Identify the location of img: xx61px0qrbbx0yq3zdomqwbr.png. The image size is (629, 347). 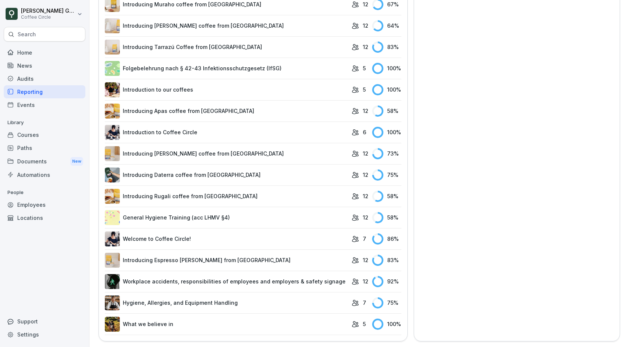
(112, 26).